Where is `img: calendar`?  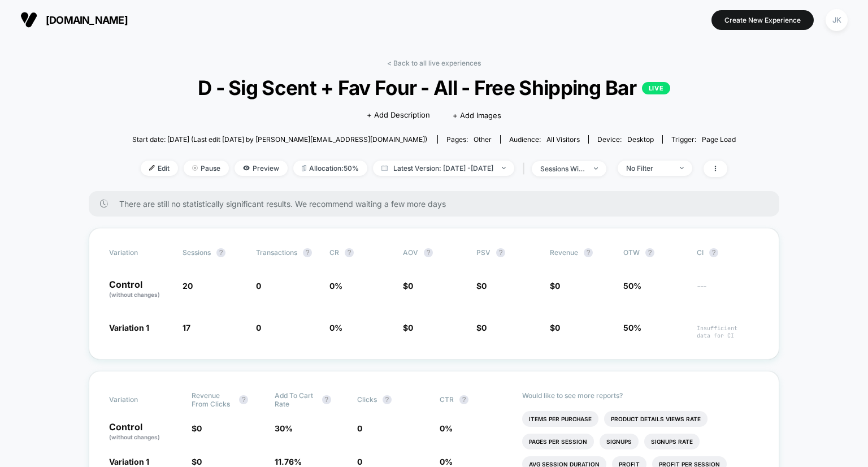 img: calendar is located at coordinates (384, 168).